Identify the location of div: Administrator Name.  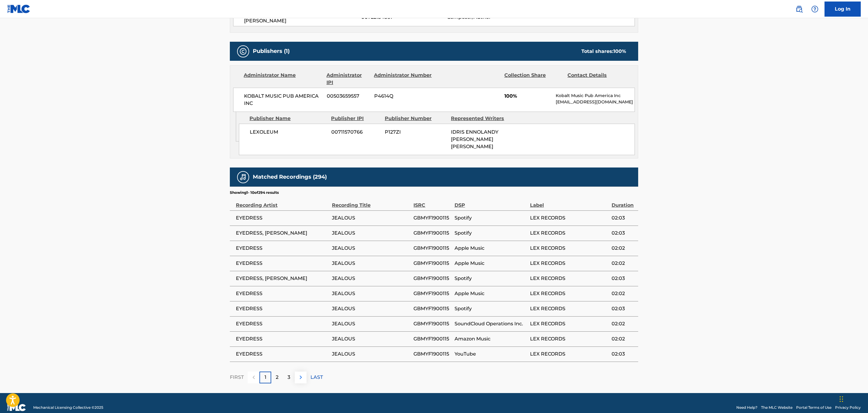
(283, 79).